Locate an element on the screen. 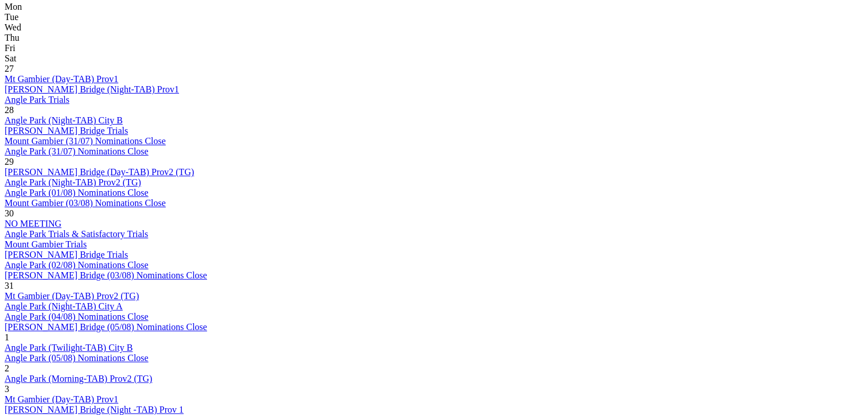  div: Mon is located at coordinates (434, 7).